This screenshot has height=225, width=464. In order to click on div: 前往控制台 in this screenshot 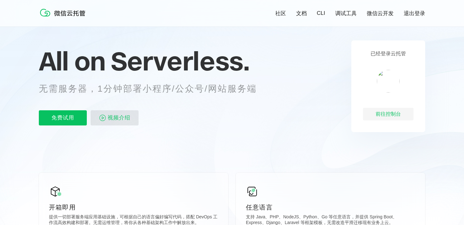, I will do `click(388, 114)`.